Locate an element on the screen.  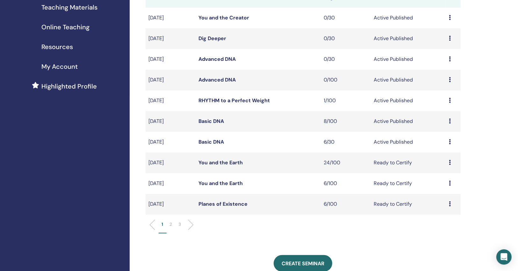
p: 3 is located at coordinates (180, 224).